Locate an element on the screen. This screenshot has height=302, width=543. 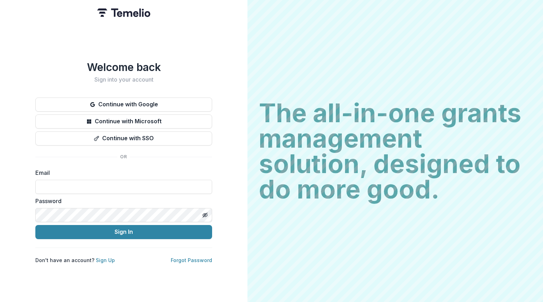
label: Password is located at coordinates (122, 201).